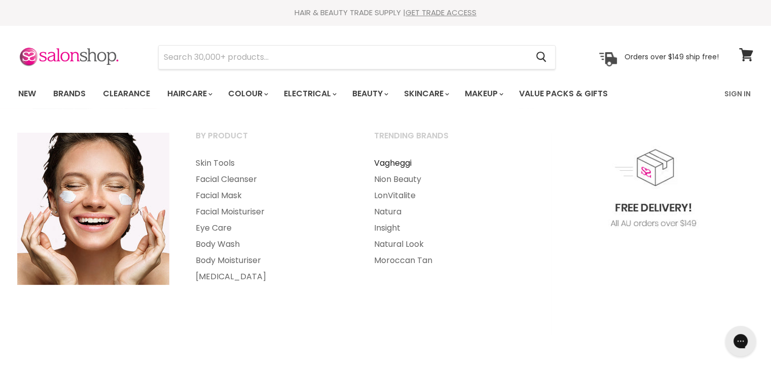 The height and width of the screenshot is (370, 771). What do you see at coordinates (386, 13) in the screenshot?
I see `div: HAIR & BEAUTY TRADE SUPPLY |` at bounding box center [386, 13].